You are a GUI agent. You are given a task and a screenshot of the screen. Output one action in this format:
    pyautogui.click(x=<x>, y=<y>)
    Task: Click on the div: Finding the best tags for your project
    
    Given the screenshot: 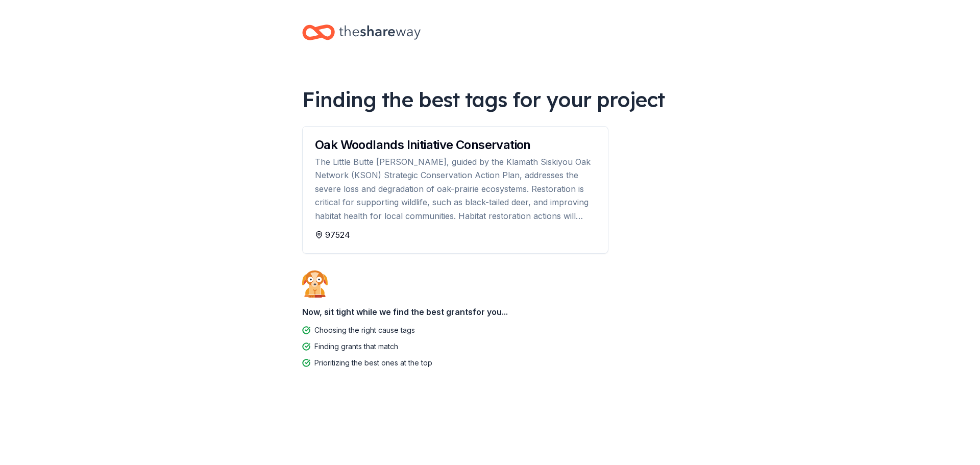 What is the action you would take?
    pyautogui.click(x=490, y=100)
    